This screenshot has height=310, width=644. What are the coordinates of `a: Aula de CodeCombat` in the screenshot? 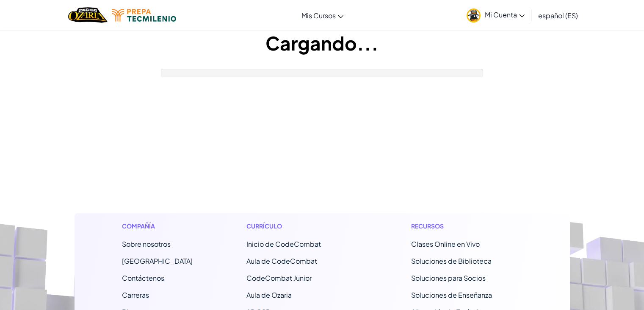 It's located at (282, 260).